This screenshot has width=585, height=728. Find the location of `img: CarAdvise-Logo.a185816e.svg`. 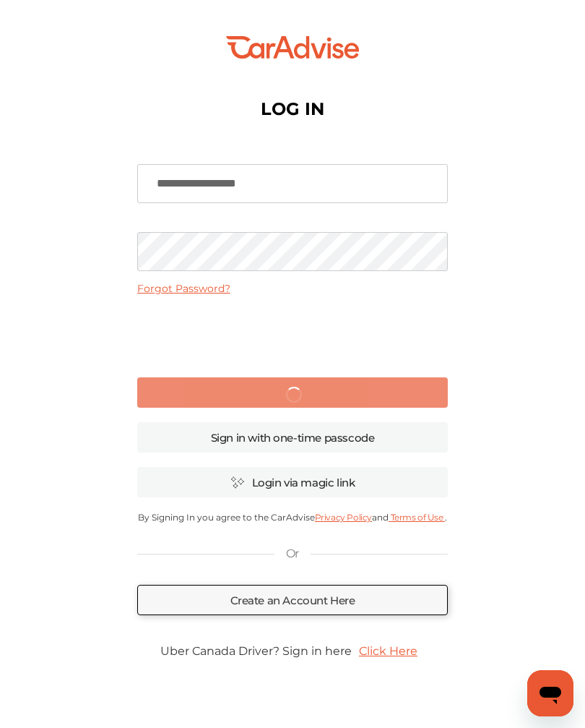

img: CarAdvise-Logo.a185816e.svg is located at coordinates (292, 47).